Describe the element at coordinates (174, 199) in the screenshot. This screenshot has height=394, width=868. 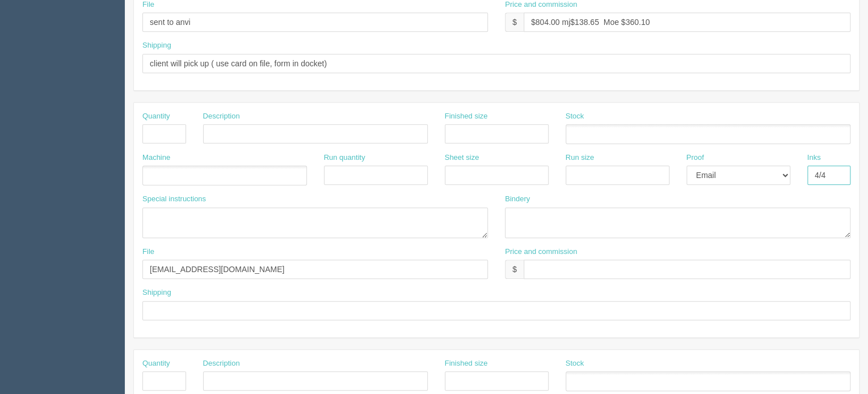
I see `label: Special instructions` at that location.